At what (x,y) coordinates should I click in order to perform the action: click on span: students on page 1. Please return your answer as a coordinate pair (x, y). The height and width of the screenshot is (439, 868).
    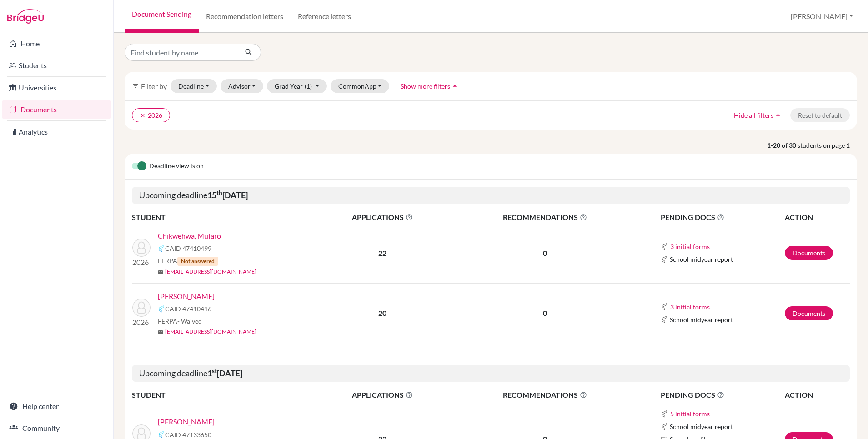
    Looking at the image, I should click on (827, 145).